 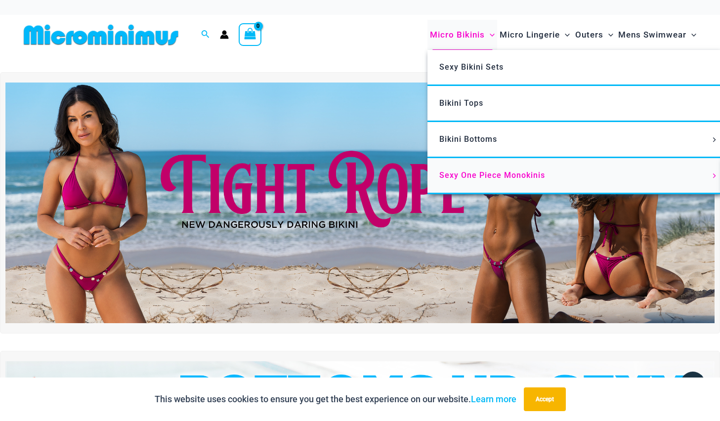 I want to click on span: Bikini Bottoms, so click(x=468, y=139).